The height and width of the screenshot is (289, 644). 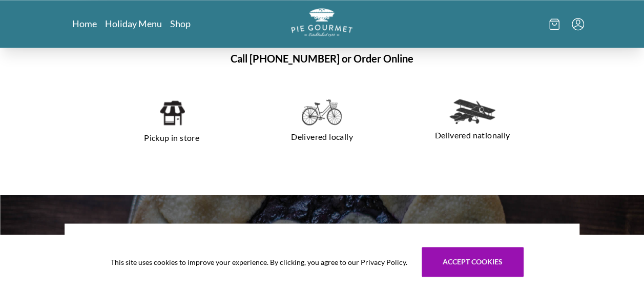 What do you see at coordinates (472, 135) in the screenshot?
I see `p: Delivered nationally` at bounding box center [472, 135].